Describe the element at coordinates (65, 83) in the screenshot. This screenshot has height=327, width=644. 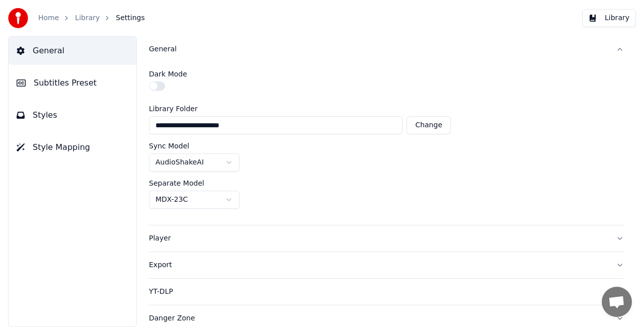
I see `span: Subtitles Preset` at that location.